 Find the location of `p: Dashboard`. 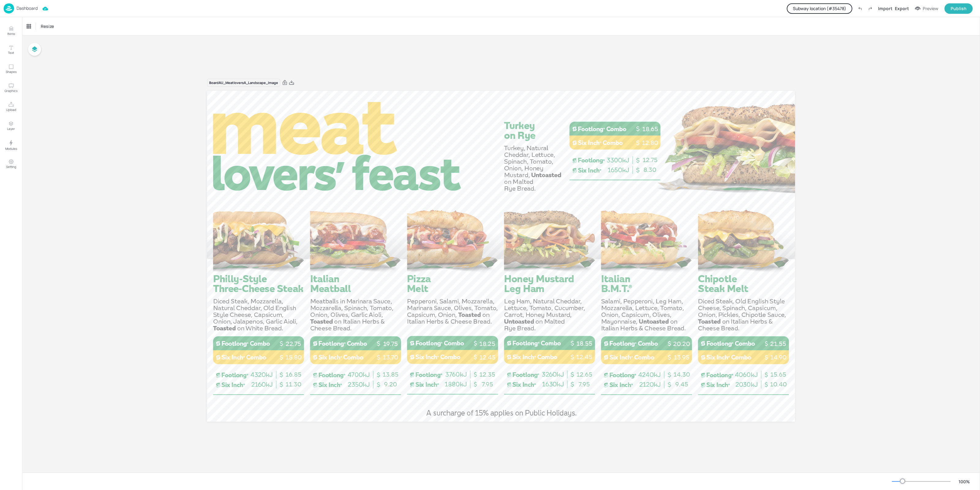

p: Dashboard is located at coordinates (27, 8).